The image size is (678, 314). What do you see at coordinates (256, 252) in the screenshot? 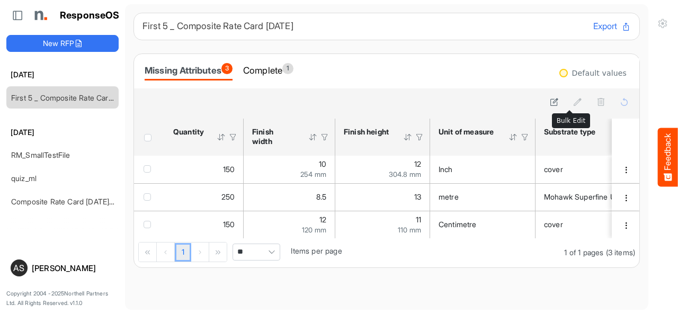
I see `span: Pagerdropdown` at bounding box center [256, 252].